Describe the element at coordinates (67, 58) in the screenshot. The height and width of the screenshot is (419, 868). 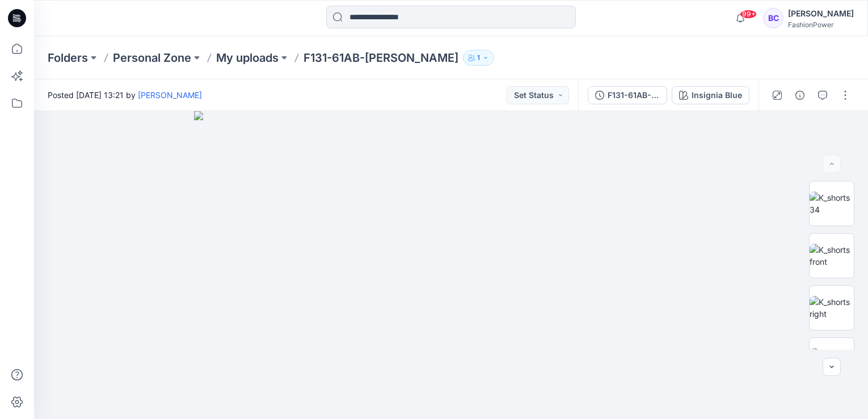
I see `p: Folders` at that location.